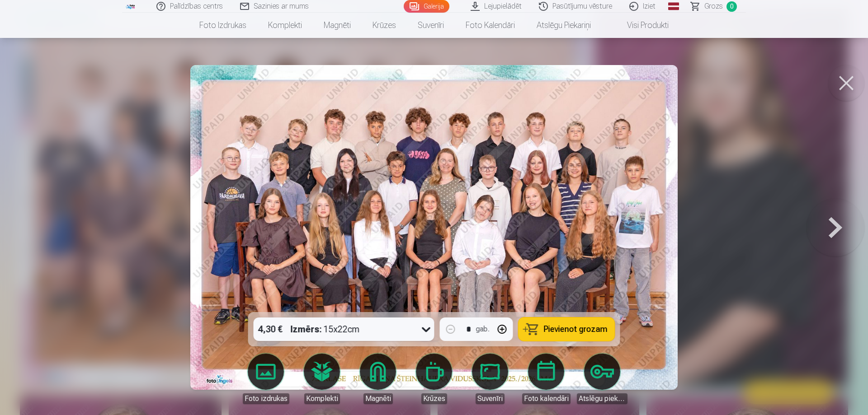 This screenshot has width=868, height=415. What do you see at coordinates (490, 400) in the screenshot?
I see `div: Suvenīri` at bounding box center [490, 400].